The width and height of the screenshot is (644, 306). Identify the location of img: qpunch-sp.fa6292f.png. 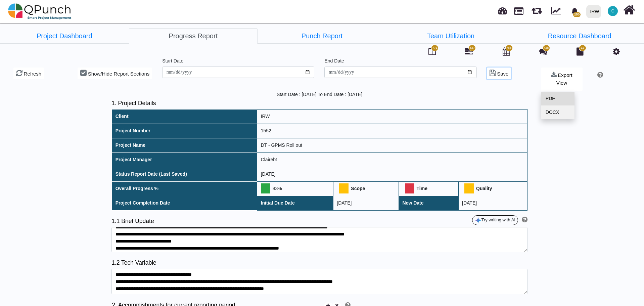
(40, 12).